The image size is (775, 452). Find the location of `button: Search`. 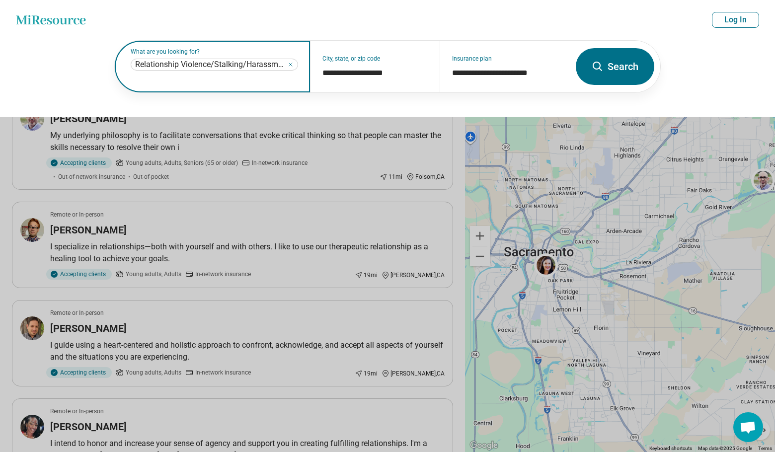

button: Search is located at coordinates (615, 67).